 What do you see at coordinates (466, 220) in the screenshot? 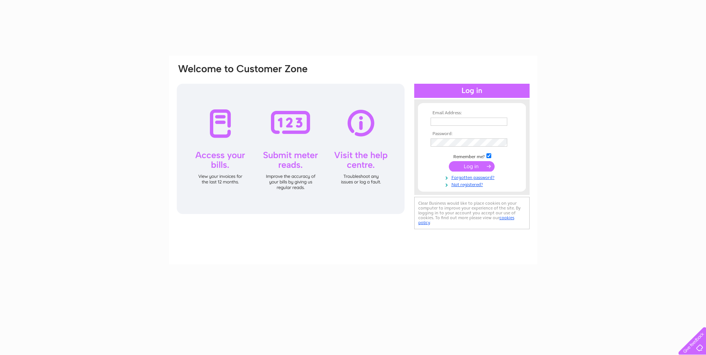
I see `a: cookies policy` at bounding box center [466, 220].